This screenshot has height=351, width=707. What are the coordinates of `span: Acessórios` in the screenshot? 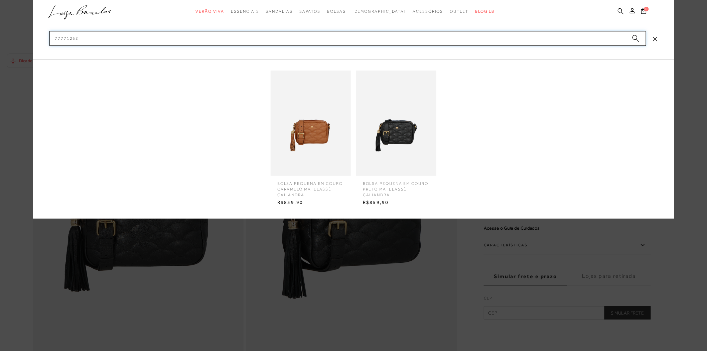 It's located at (428, 11).